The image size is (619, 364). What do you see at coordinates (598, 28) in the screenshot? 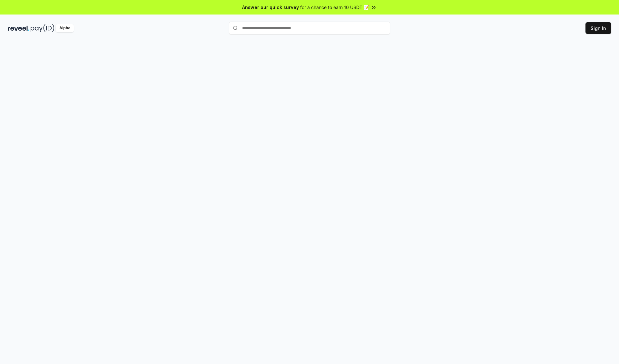
I see `button: Sign In` at bounding box center [598, 28].